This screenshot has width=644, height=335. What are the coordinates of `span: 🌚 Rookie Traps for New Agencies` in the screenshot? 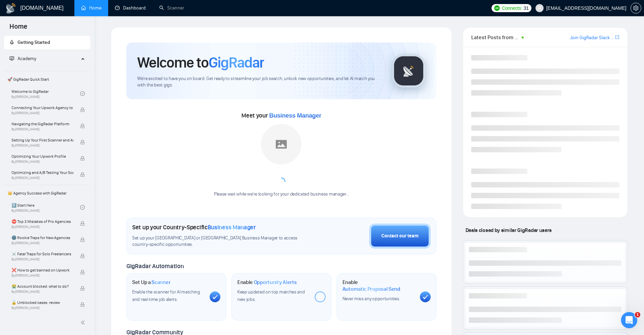 It's located at (43, 238).